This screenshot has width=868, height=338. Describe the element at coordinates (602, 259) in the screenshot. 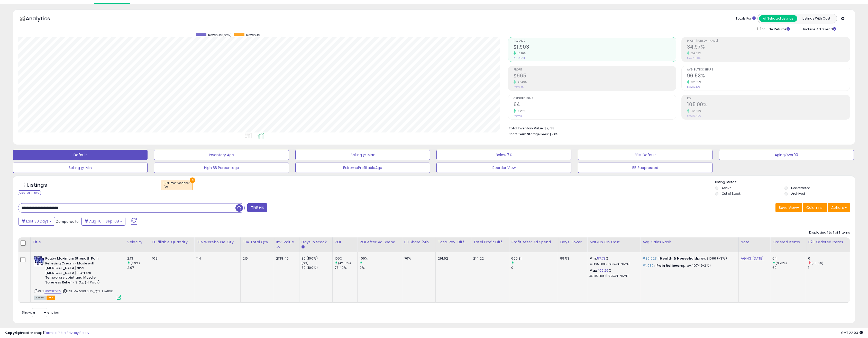

I see `a: 57.78` at that location.